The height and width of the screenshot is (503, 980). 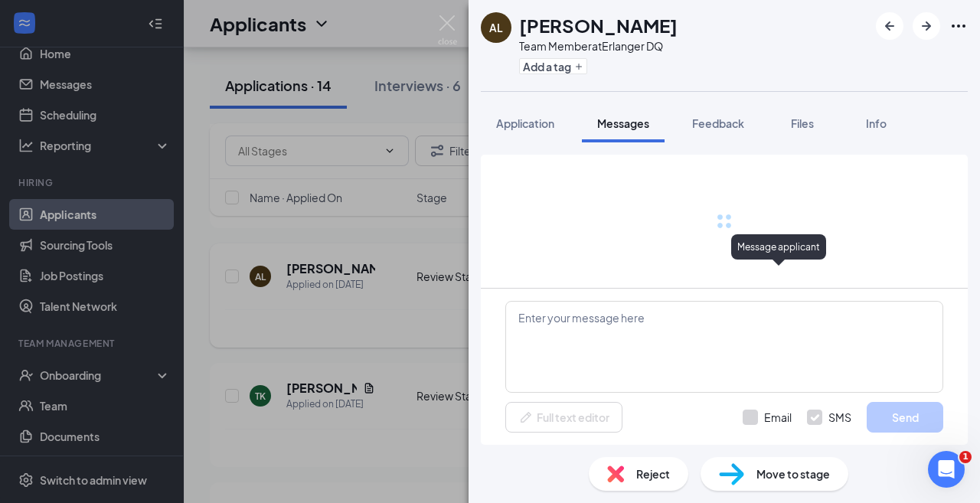 I want to click on span: Info, so click(x=876, y=124).